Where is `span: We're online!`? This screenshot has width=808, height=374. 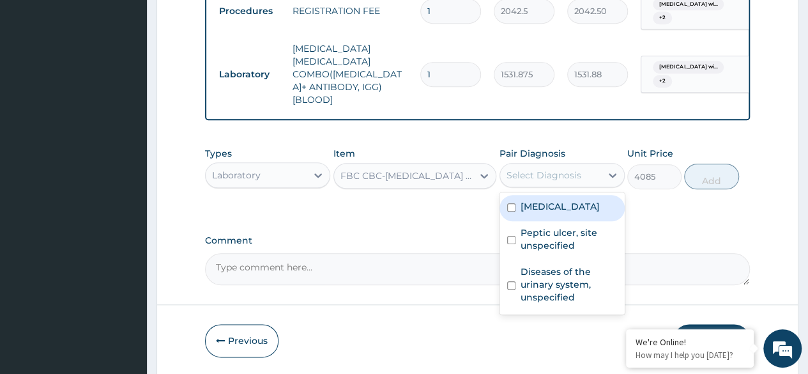
span: We're online! is located at coordinates (125, 172).